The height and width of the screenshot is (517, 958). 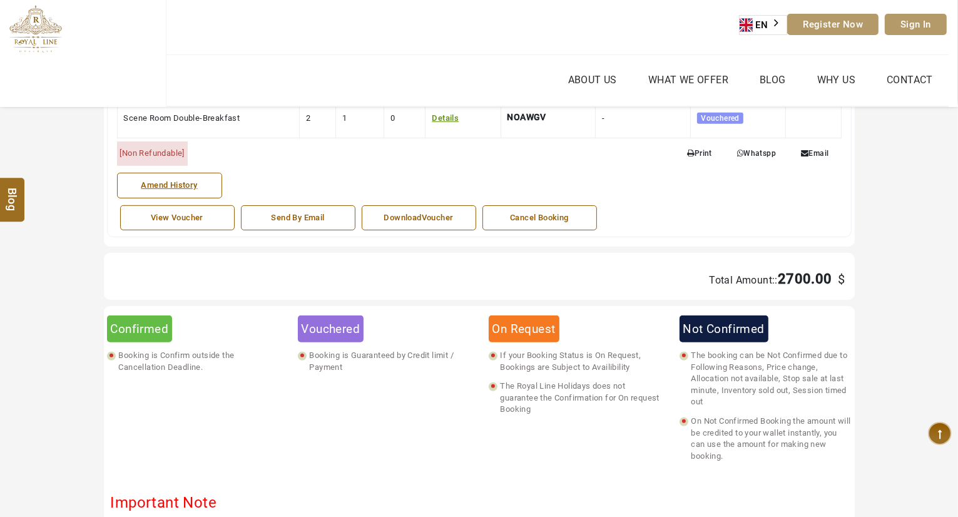 What do you see at coordinates (770, 379) in the screenshot?
I see `span: The booking can be Not Confirmed due to Following Reasons, Price change, Allocation not available...` at bounding box center [770, 379].